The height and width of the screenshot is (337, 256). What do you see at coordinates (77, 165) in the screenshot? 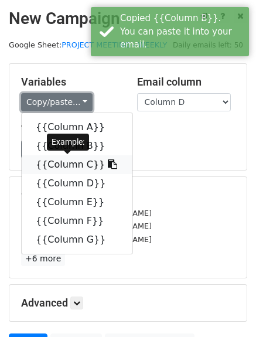
I see `a: {{Column C}}` at bounding box center [77, 165].